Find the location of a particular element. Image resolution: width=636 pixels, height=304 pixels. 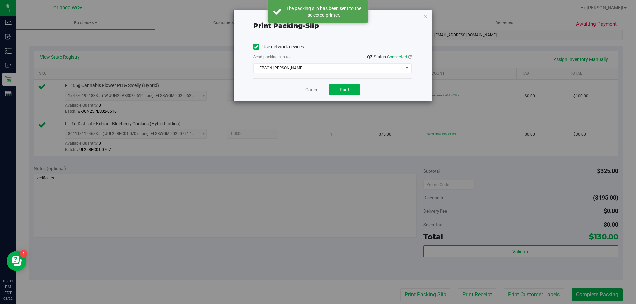

button: Print is located at coordinates (344, 90).